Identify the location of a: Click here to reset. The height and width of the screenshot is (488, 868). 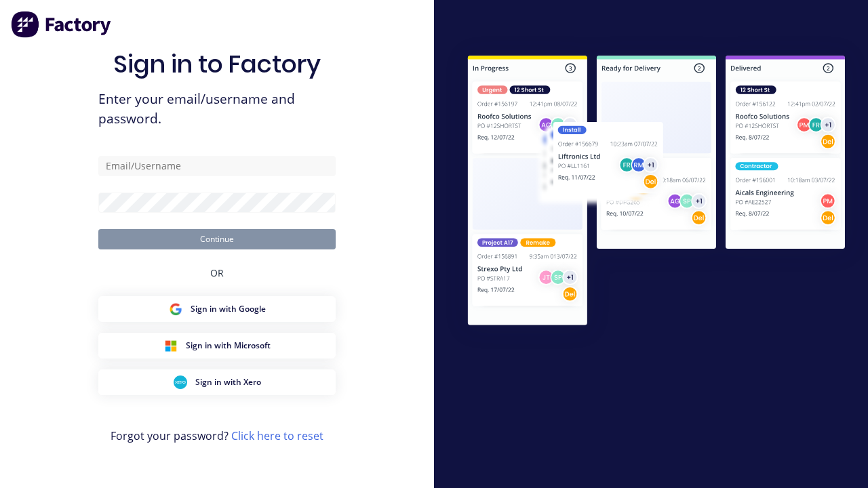
(277, 435).